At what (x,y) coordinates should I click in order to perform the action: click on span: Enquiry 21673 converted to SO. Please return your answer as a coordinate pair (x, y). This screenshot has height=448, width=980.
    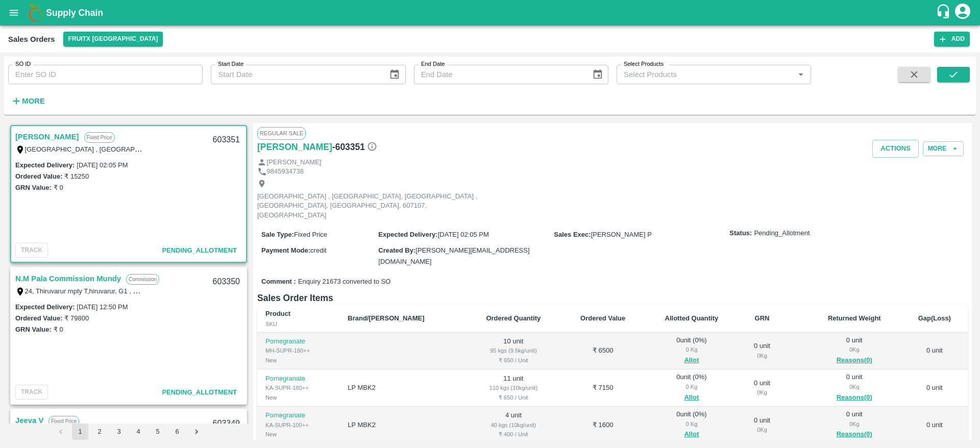
    Looking at the image, I should click on (344, 282).